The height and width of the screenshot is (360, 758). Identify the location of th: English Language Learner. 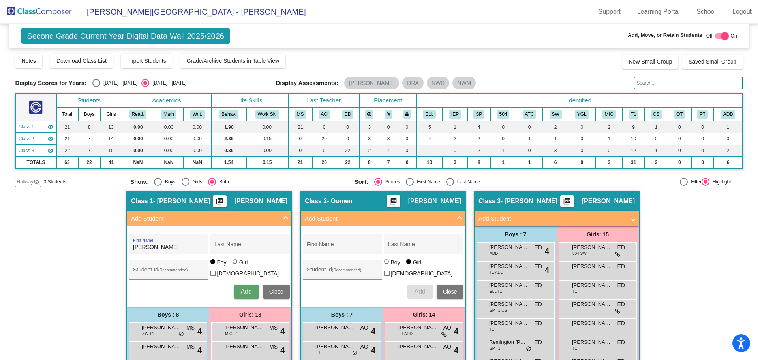
(430, 114).